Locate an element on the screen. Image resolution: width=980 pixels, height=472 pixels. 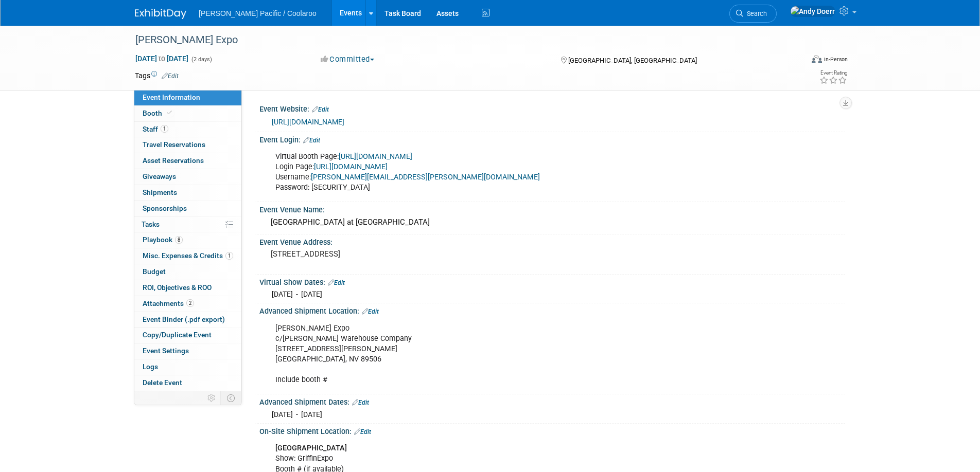
a: Misc. Expenses & Credits1 is located at coordinates (188, 256).